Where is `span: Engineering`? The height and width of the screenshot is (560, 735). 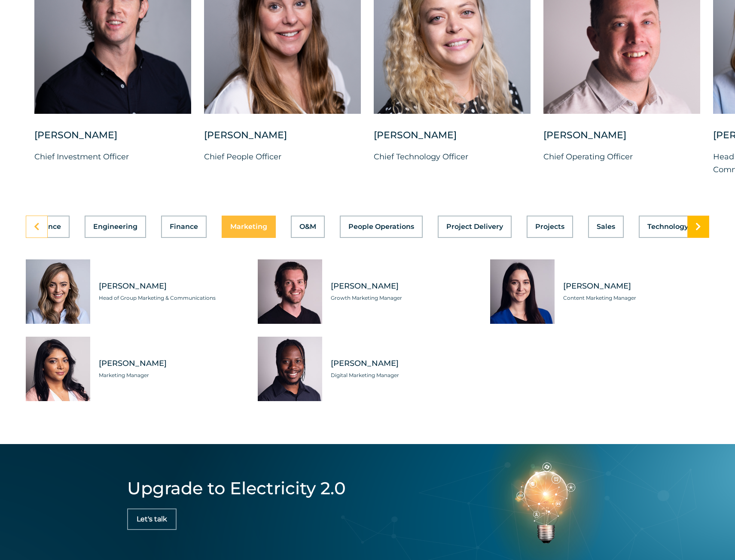
span: Engineering is located at coordinates (115, 227).